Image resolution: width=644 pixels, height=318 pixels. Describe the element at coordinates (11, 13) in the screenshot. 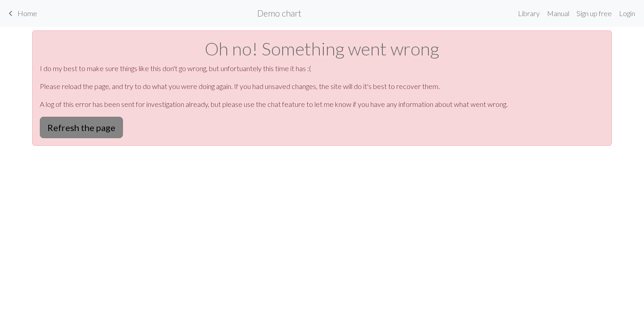

I see `span: keyboard_arrow_left` at that location.